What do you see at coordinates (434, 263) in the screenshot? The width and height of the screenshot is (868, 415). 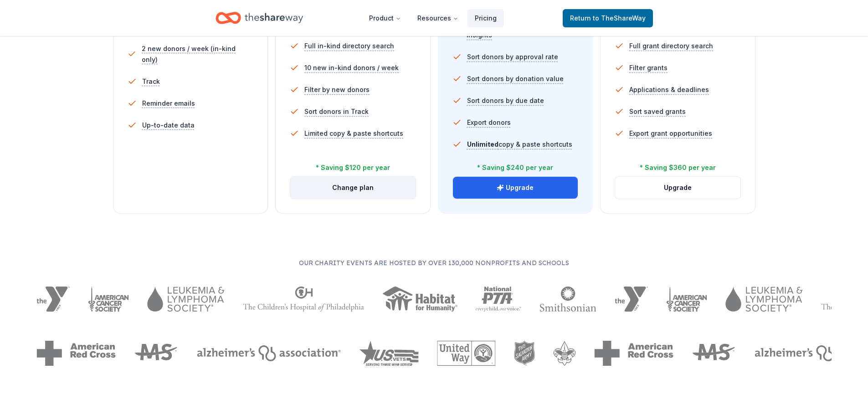 I see `p: Our charity events are hosted by over 130,000 nonprofits and schools` at bounding box center [434, 263].